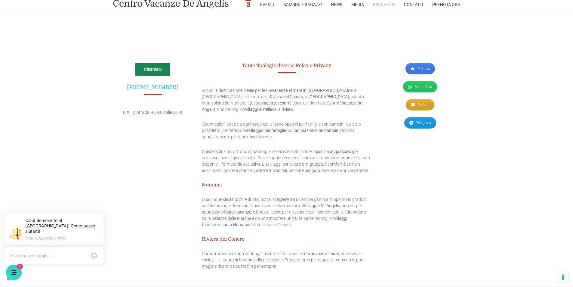  Describe the element at coordinates (420, 69) in the screenshot. I see `a: Prenota` at that location.